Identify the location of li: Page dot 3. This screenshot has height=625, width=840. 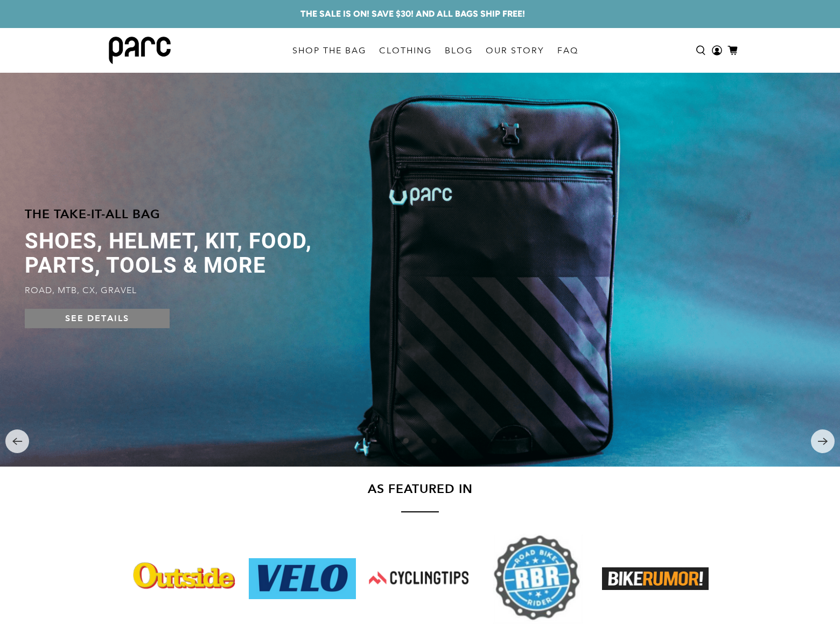
(434, 441).